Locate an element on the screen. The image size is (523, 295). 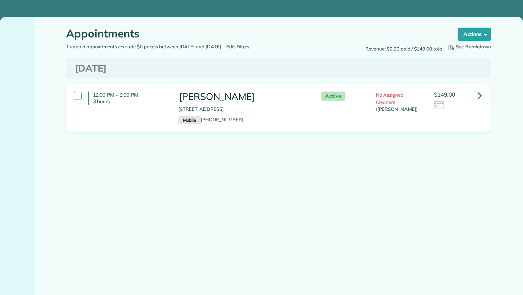
span: No Assigned Cleaners is located at coordinates (390, 98).